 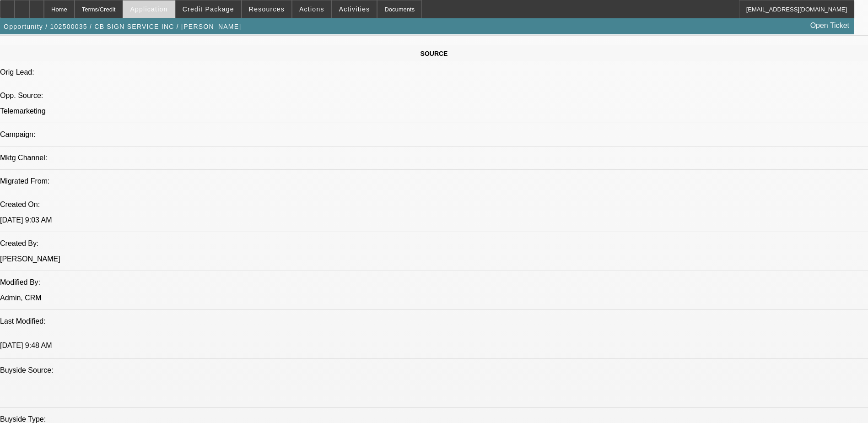 I want to click on span: Activities, so click(x=354, y=9).